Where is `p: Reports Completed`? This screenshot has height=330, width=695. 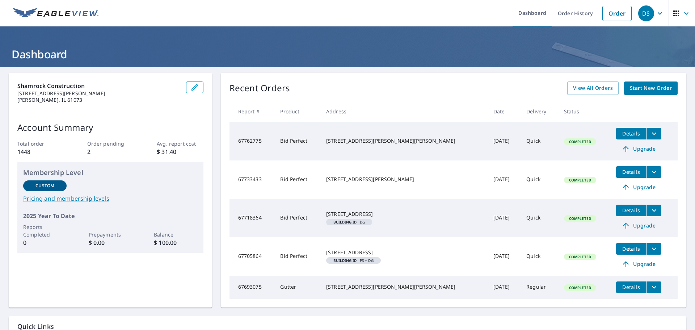
p: Reports Completed is located at coordinates (45, 231).